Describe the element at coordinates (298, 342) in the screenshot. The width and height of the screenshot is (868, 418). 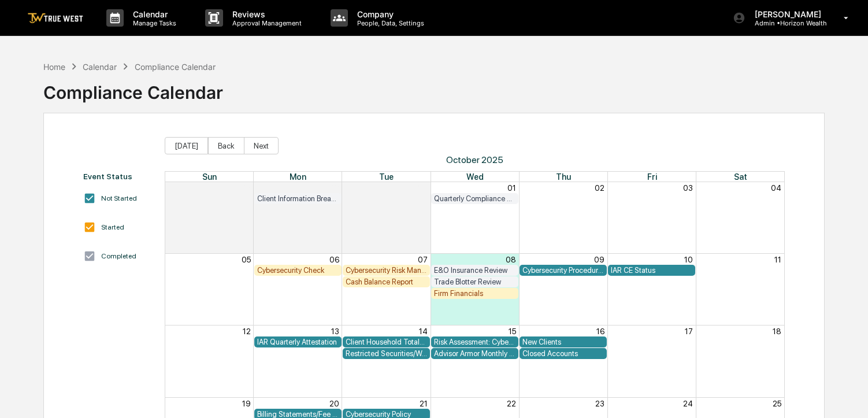
I see `div: IAR Quarterly Attestation` at that location.